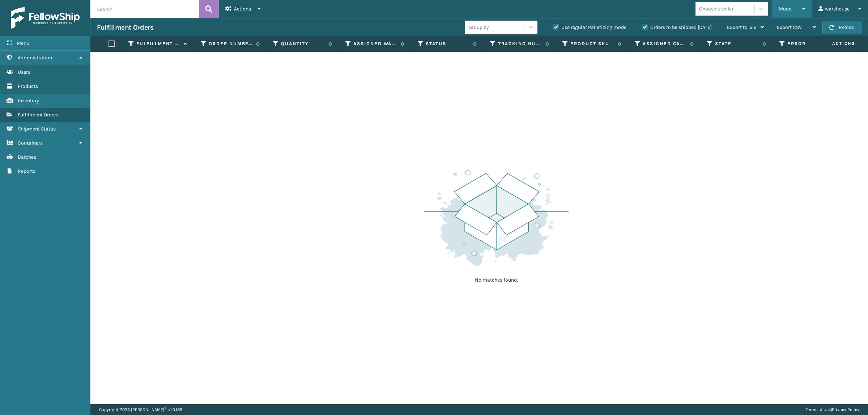 This screenshot has width=868, height=415. What do you see at coordinates (303, 44) in the screenshot?
I see `label: Quantity` at bounding box center [303, 44].